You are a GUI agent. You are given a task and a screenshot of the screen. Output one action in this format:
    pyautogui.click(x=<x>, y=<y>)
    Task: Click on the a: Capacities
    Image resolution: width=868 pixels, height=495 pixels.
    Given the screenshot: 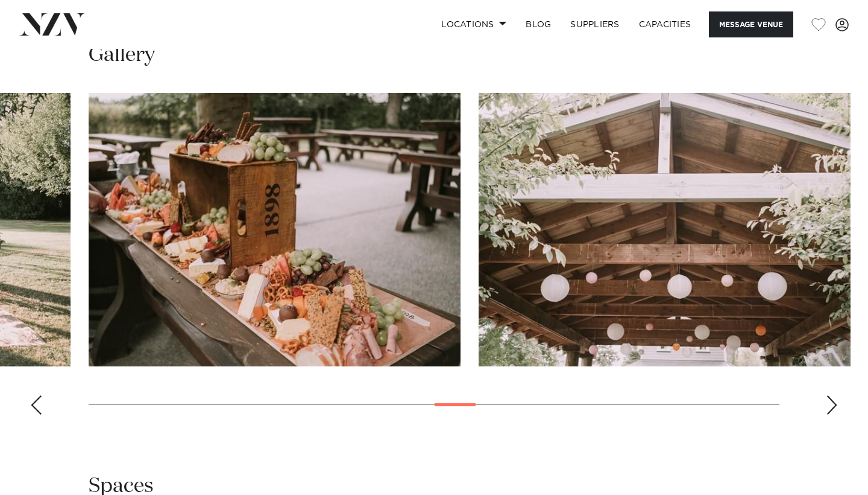 What is the action you would take?
    pyautogui.click(x=665, y=24)
    